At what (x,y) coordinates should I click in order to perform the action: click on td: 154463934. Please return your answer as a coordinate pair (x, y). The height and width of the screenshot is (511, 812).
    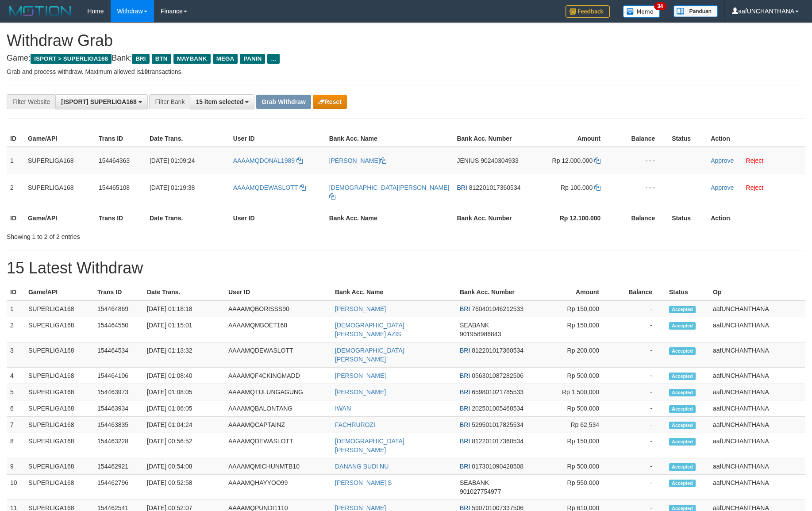
    Looking at the image, I should click on (118, 408).